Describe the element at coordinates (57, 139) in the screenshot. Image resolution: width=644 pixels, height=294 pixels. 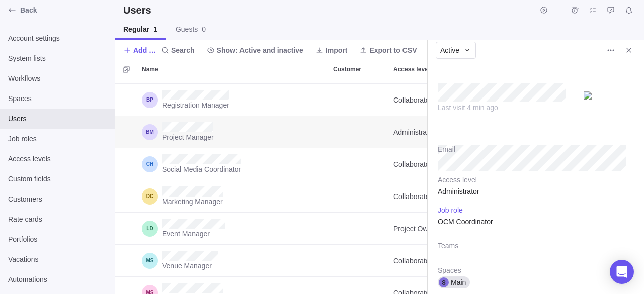
I see `span: Job roles` at that location.